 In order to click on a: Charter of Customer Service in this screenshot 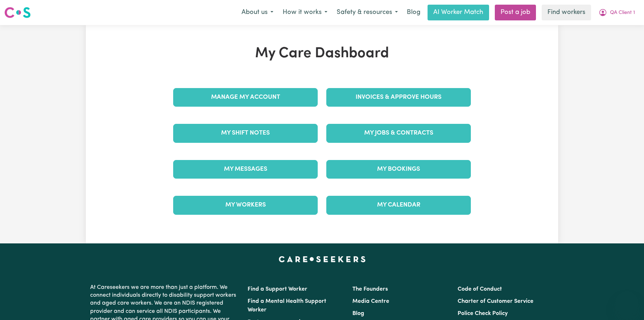, I will do `click(495, 301)`.